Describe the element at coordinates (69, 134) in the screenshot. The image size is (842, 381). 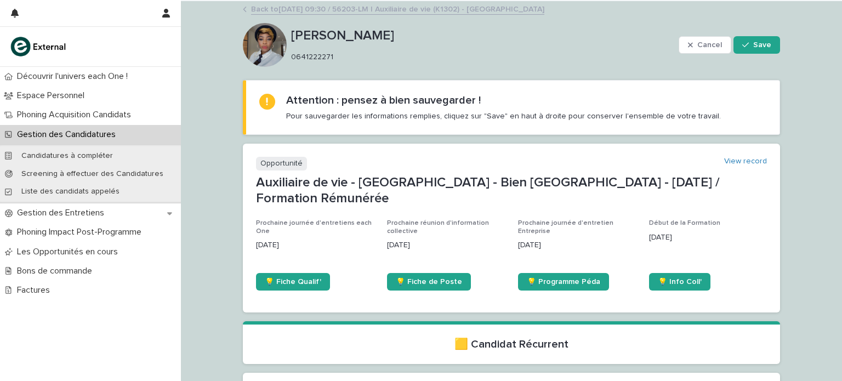
I see `p: Gestion des Candidatures` at that location.